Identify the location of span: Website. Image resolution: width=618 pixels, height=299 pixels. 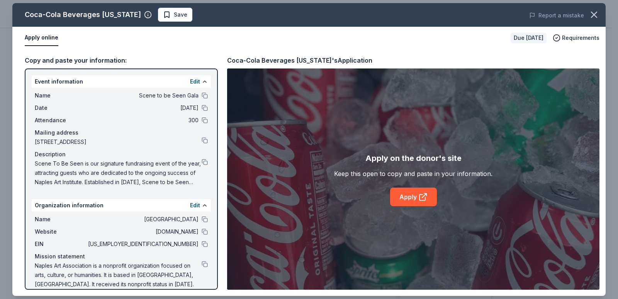
(61, 232).